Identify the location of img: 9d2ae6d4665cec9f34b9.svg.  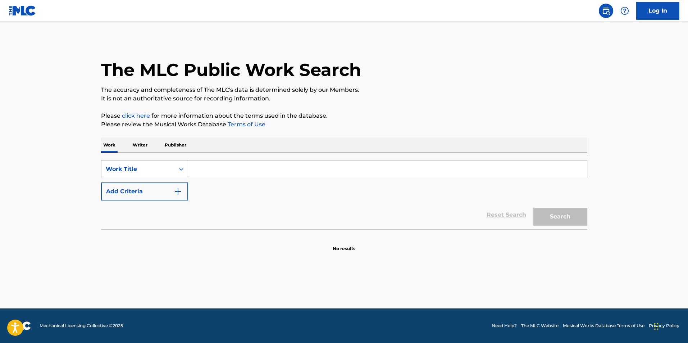
(178, 191).